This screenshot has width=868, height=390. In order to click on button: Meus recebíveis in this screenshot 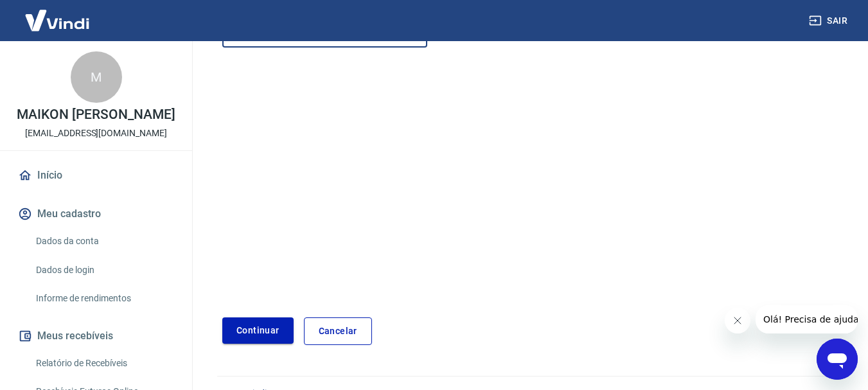, I will do `click(96, 336)`.